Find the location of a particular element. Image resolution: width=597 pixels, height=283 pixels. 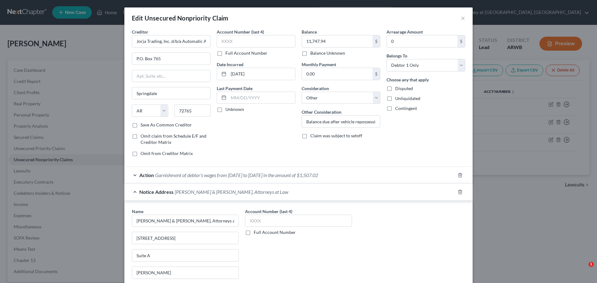

span: Name is located at coordinates (138, 212).